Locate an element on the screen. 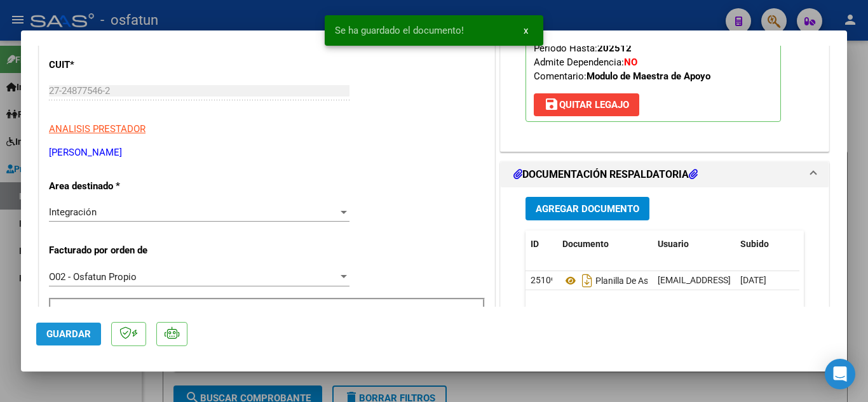  span: Quitar Legajo is located at coordinates (587, 105).